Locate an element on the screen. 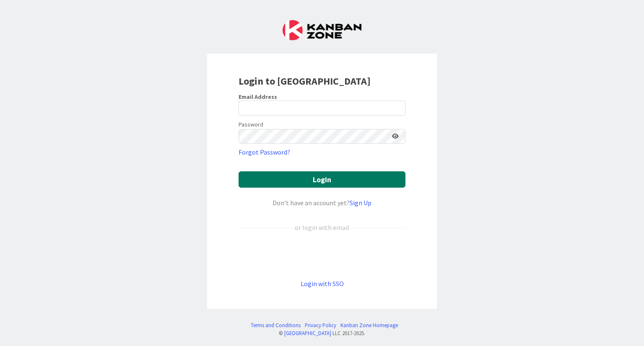 The height and width of the screenshot is (346, 644). div: or login with email is located at coordinates (322, 228).